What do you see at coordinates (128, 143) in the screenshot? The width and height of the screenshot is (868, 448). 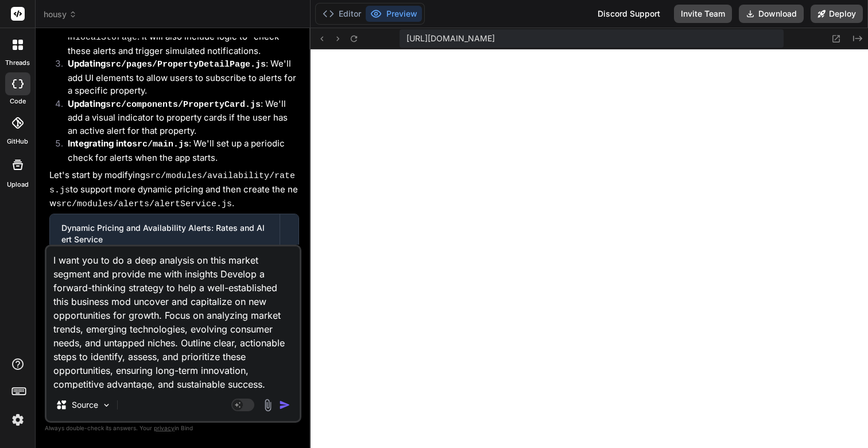 I see `strong: Integrating into` at bounding box center [128, 143].